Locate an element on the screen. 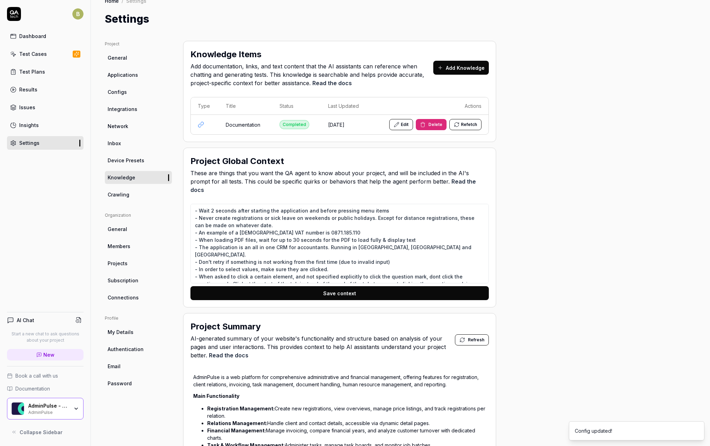 The height and width of the screenshot is (446, 710). span: AI-generated summary of your website's functionality and structure based on analysis of your page... is located at coordinates (322, 347).